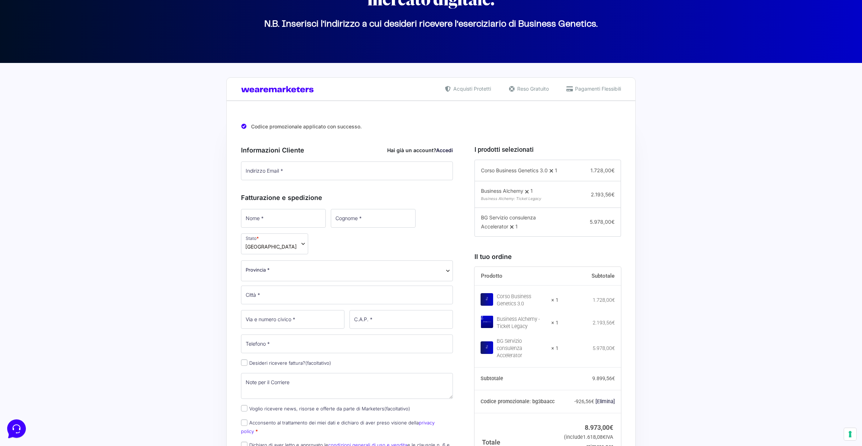 Image resolution: width=862 pixels, height=446 pixels. I want to click on span: BG Servizio consulenza Accelerator, so click(508, 222).